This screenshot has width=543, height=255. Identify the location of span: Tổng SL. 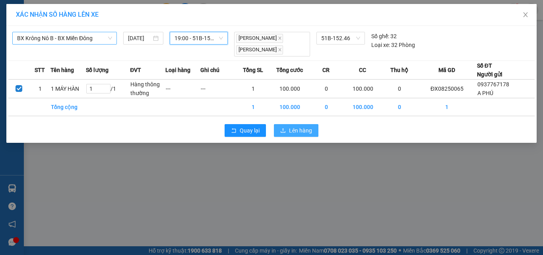
(253, 70).